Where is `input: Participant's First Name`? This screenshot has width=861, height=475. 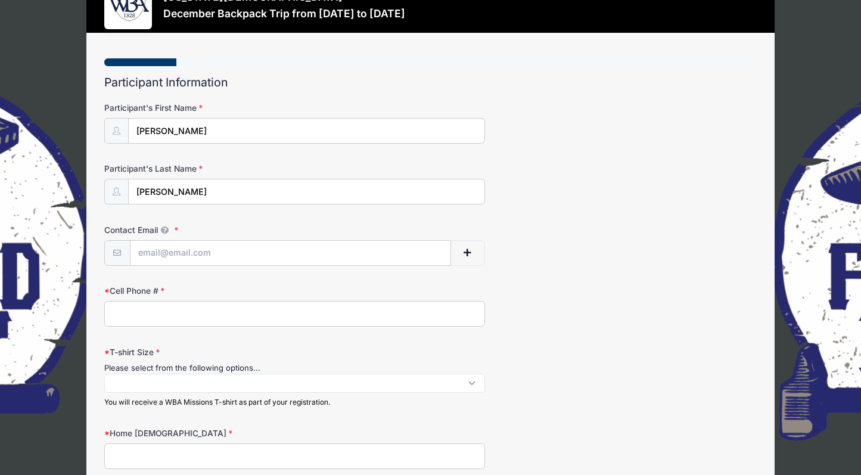
input: Participant's First Name is located at coordinates (306, 130).